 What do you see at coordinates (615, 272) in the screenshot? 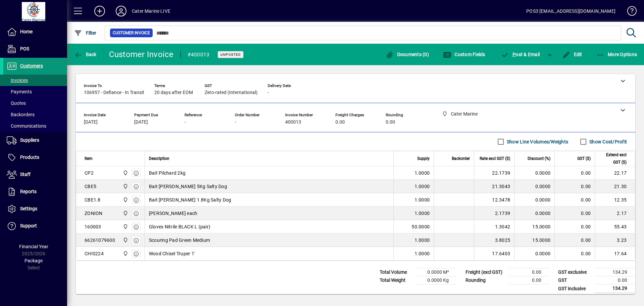
I see `td: 134.29` at bounding box center [615, 272].